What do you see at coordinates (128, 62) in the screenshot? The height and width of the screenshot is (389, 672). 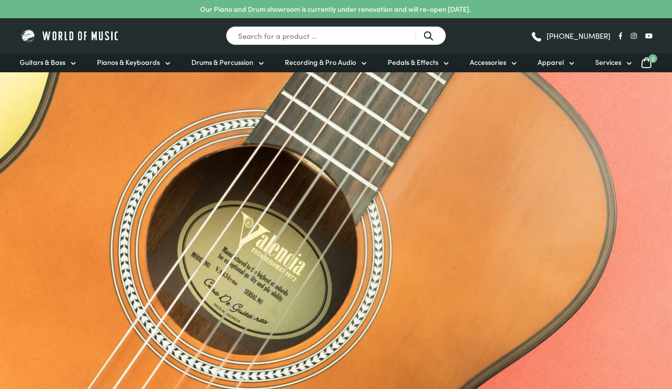 I see `span: Pianos & Keyboards` at bounding box center [128, 62].